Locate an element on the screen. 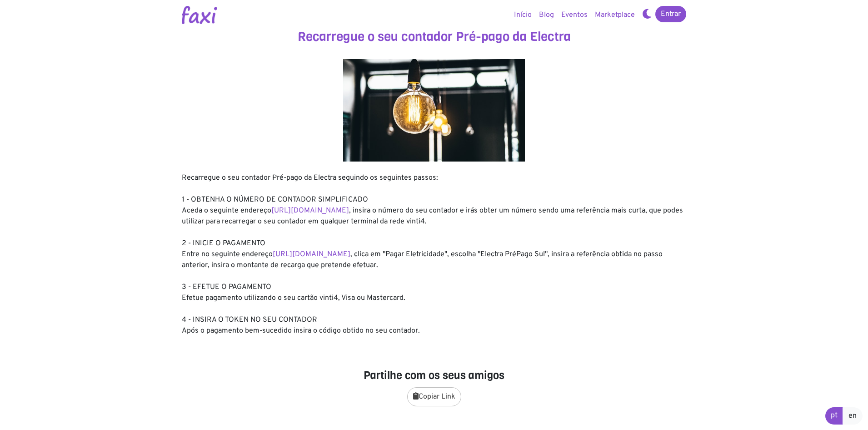 The width and height of the screenshot is (868, 430). a: pt is located at coordinates (834, 416).